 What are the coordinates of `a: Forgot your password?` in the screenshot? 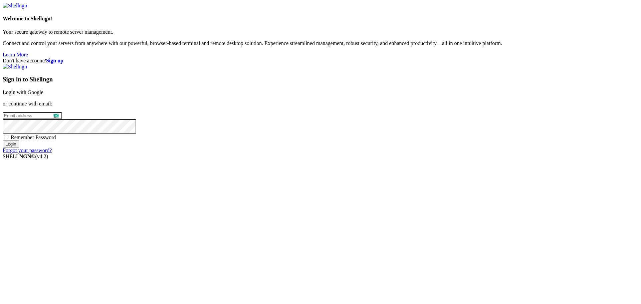 It's located at (27, 150).